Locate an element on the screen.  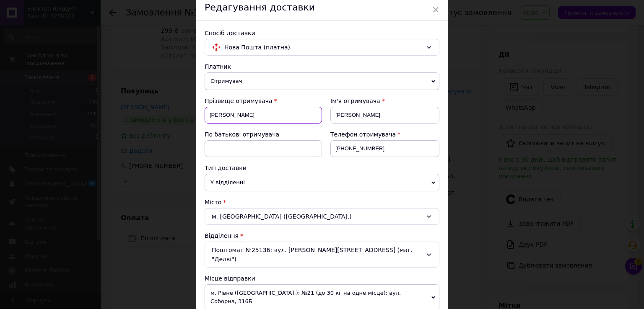
span: Прізвище отримувача is located at coordinates (239, 101).